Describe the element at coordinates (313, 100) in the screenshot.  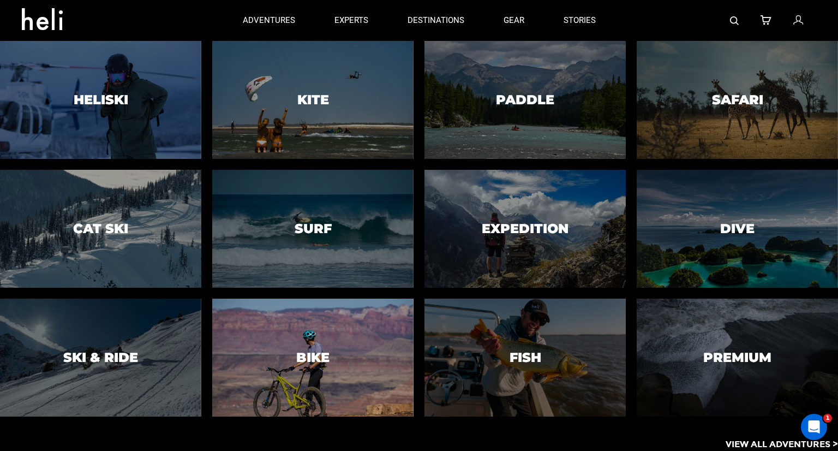
I see `h3: Kite` at that location.